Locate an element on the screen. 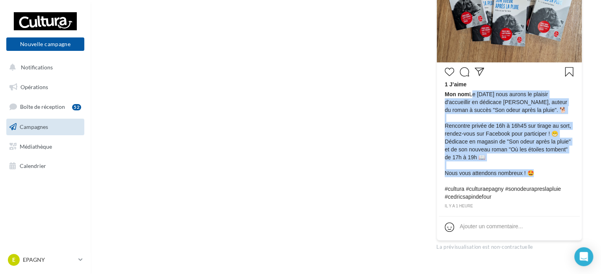  a: Campagnes is located at coordinates (45, 127).